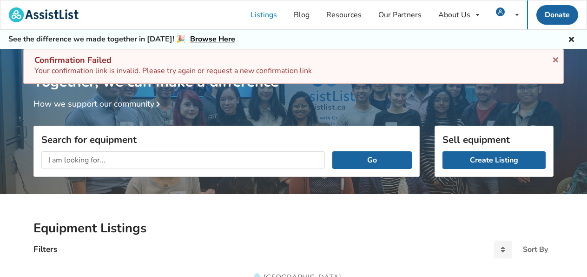 The height and width of the screenshot is (277, 587). I want to click on a: Our Partners, so click(400, 15).